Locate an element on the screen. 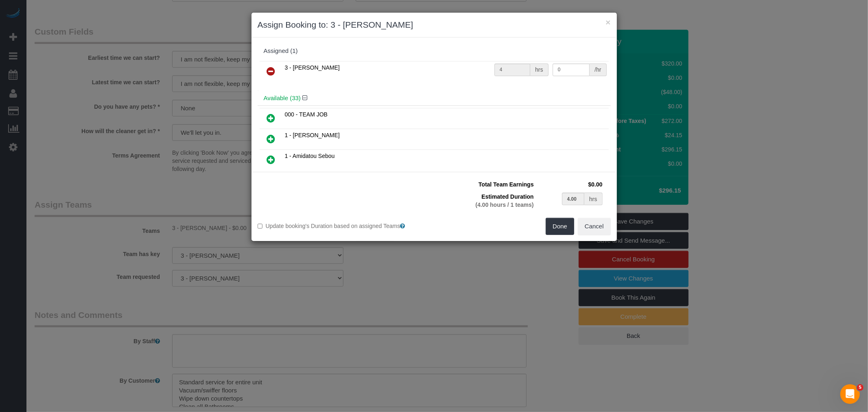 The image size is (868, 412). td: Total Team Earnings is located at coordinates (488, 184).